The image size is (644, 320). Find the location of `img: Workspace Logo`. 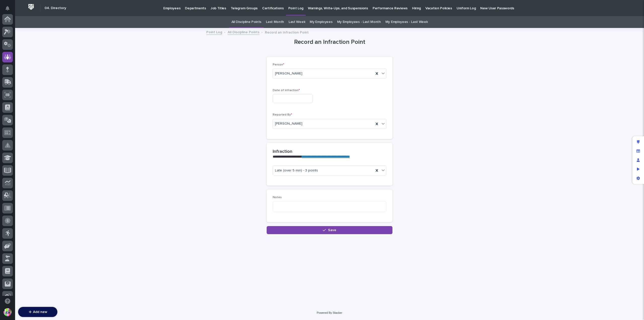

img: Workspace Logo is located at coordinates (31, 7).